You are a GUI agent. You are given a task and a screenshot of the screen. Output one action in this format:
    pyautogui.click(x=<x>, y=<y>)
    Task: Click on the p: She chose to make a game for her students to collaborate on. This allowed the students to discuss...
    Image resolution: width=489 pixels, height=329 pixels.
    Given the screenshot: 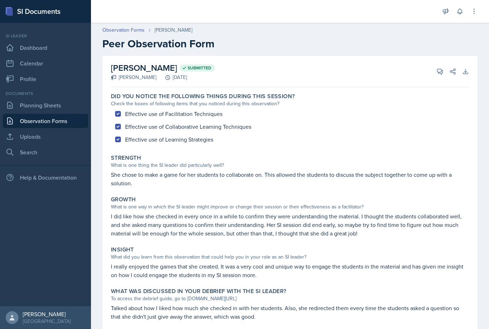 What is the action you would take?
    pyautogui.click(x=290, y=179)
    